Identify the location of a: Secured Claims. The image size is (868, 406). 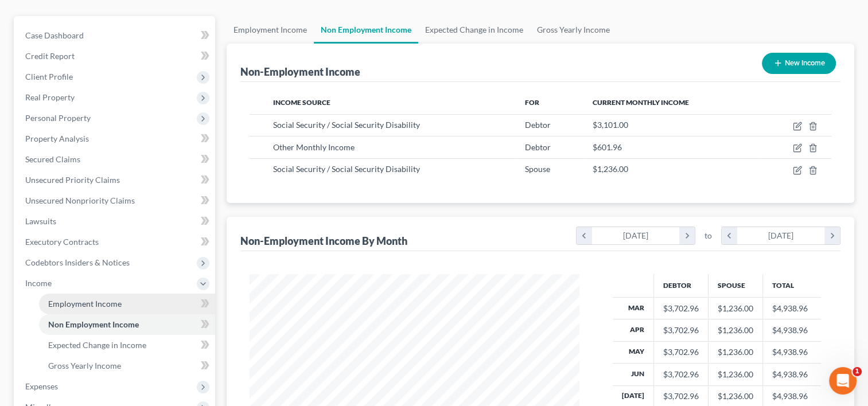
(115, 160).